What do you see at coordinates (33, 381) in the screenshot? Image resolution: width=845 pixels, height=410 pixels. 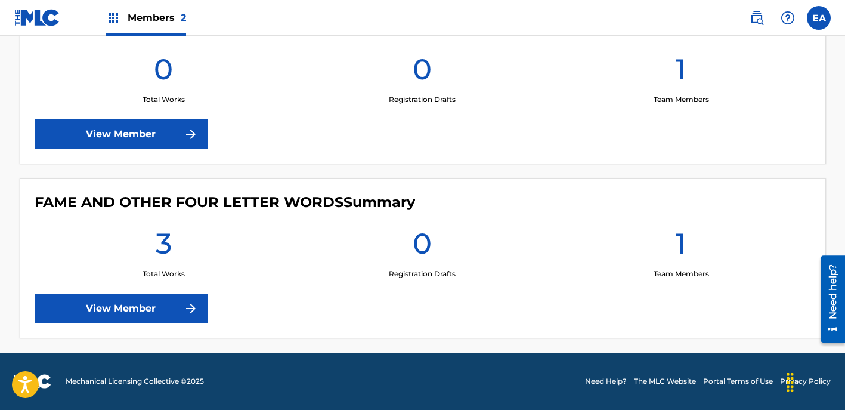 I see `img: logo` at bounding box center [33, 381].